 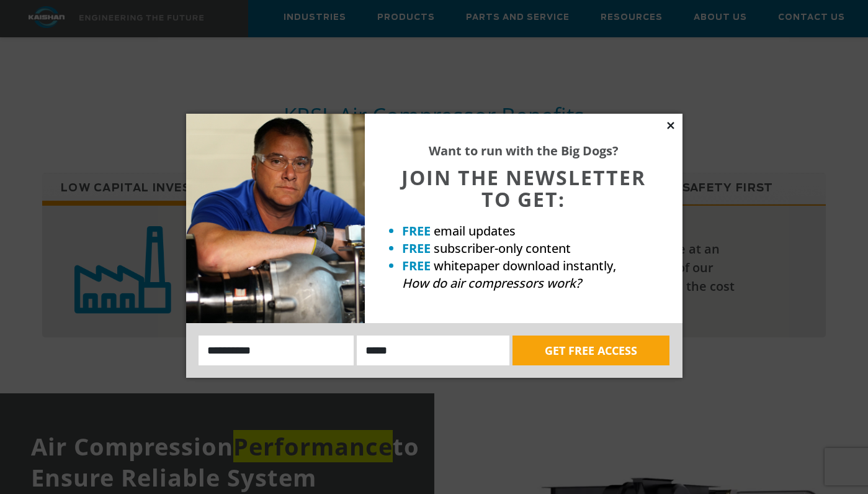 I want to click on span: email updates, so click(x=475, y=230).